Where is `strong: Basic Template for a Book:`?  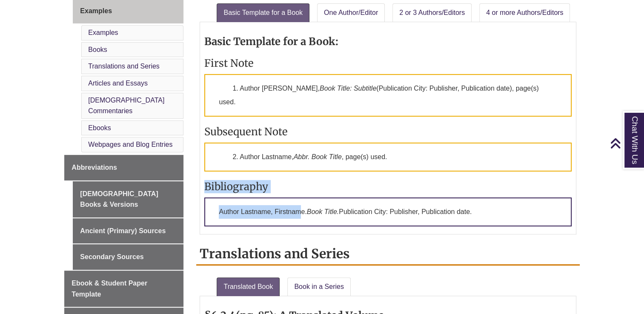 strong: Basic Template for a Book: is located at coordinates (271, 41).